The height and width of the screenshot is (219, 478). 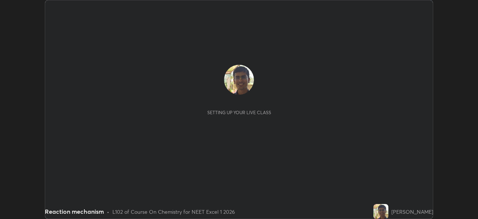 What do you see at coordinates (239, 112) in the screenshot?
I see `div: Setting up your live class` at bounding box center [239, 112].